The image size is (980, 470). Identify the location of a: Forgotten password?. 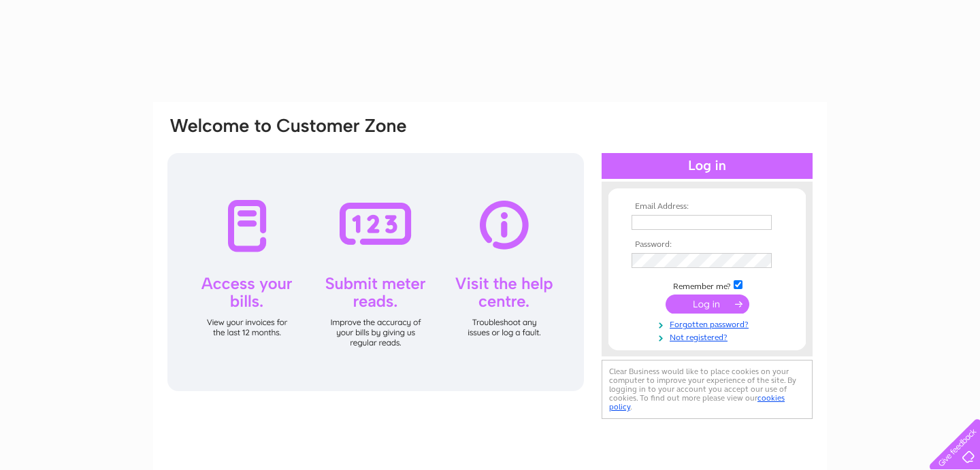
(708, 323).